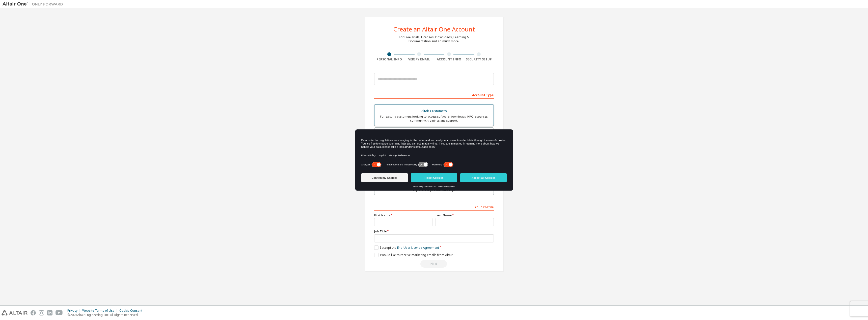 Image resolution: width=868 pixels, height=320 pixels. I want to click on img: Altair One, so click(34, 4).